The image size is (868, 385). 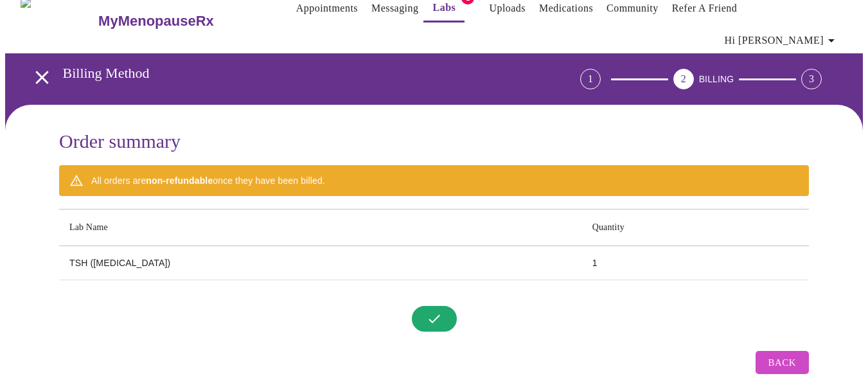 What do you see at coordinates (434, 141) in the screenshot?
I see `h3: Order summary` at bounding box center [434, 141].